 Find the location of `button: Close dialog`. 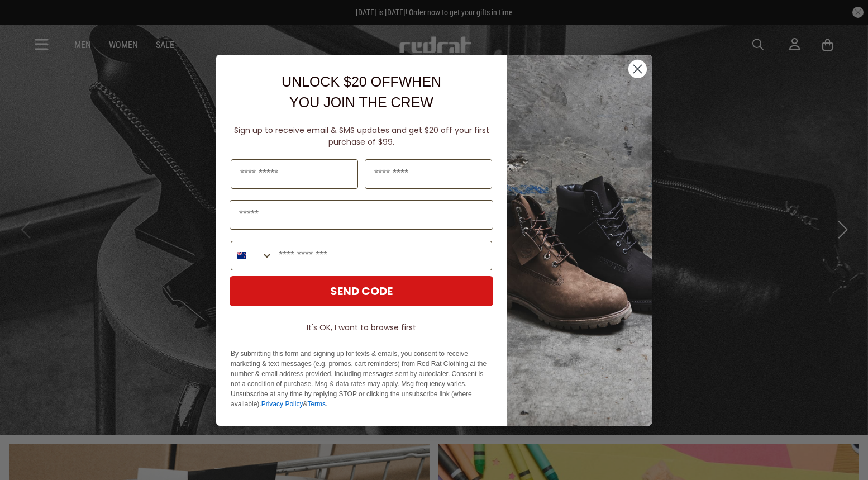

button: Close dialog is located at coordinates (637, 69).